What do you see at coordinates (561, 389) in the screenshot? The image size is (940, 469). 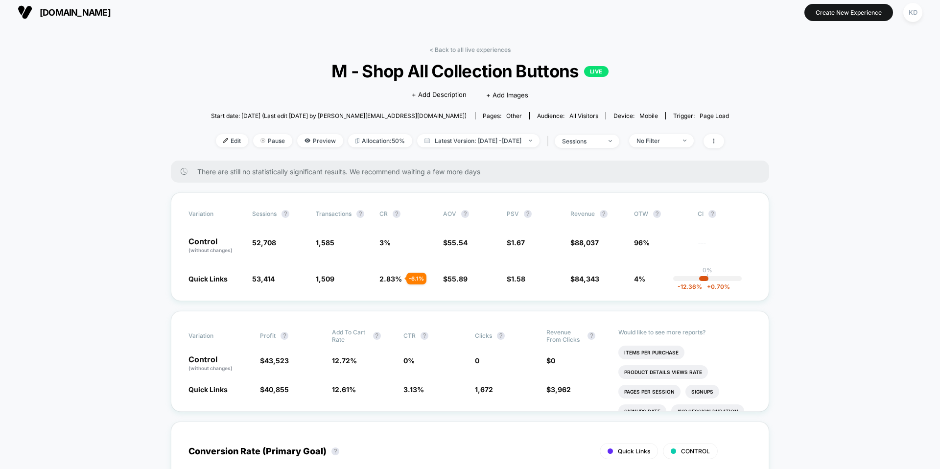 I see `span: 3,962` at bounding box center [561, 389].